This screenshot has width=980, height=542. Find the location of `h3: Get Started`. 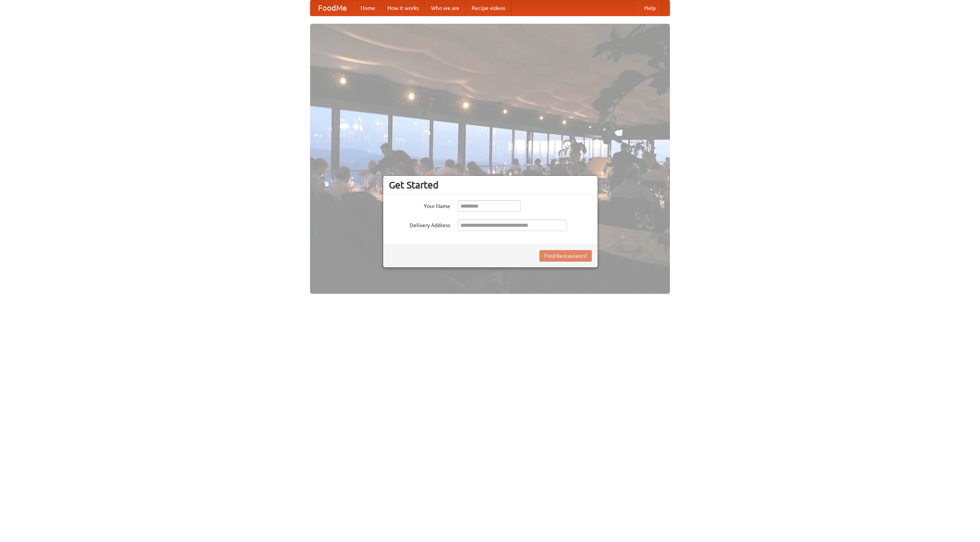

h3: Get Started is located at coordinates (490, 185).